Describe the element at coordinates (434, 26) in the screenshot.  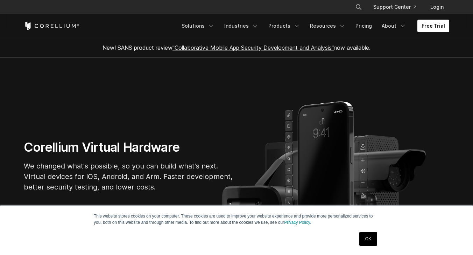
I see `a: Free Trial` at that location.